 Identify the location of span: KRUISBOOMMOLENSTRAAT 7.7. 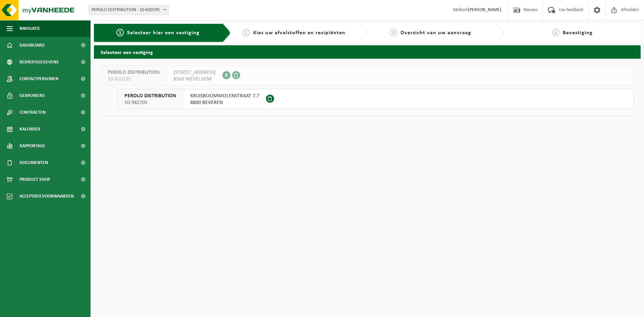
(225, 96).